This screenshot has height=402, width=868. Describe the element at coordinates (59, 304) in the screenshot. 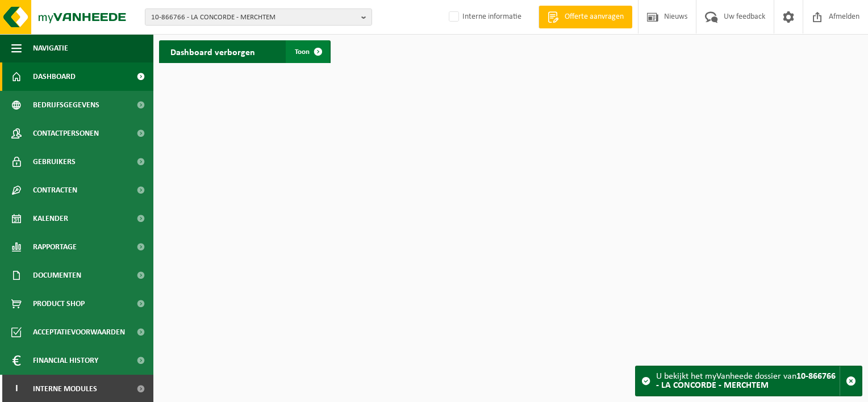

I see `span: Product Shop` at that location.